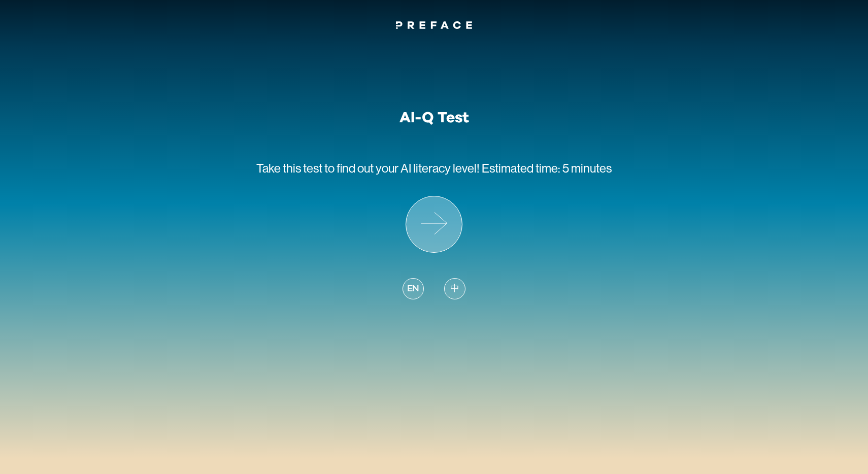 Image resolution: width=868 pixels, height=474 pixels. Describe the element at coordinates (413, 289) in the screenshot. I see `span: EN` at that location.